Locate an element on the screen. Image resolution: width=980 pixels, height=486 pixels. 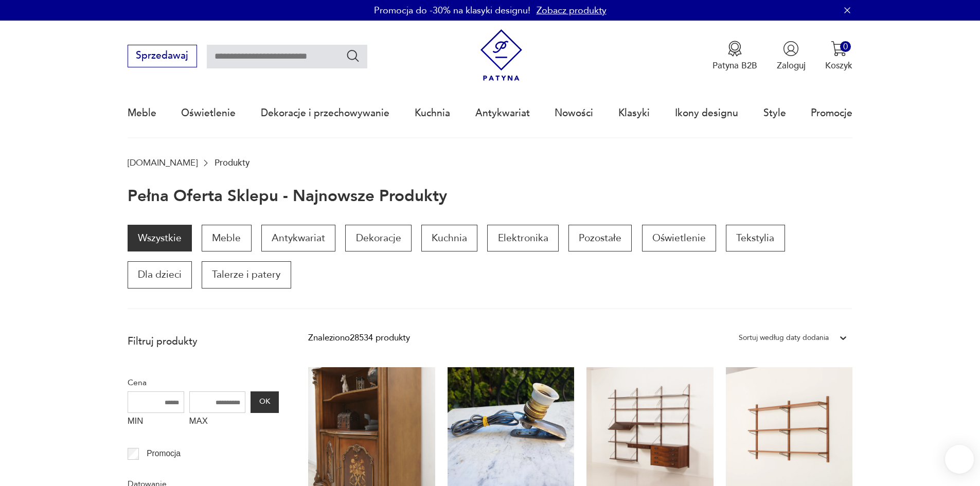
p: Produkty is located at coordinates (232, 163).